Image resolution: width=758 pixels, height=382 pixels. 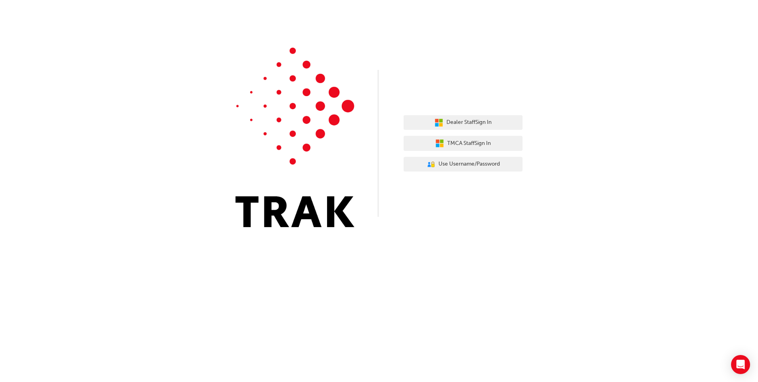 What do you see at coordinates (469, 143) in the screenshot?
I see `span: TMCA Staff Sign In` at bounding box center [469, 143].